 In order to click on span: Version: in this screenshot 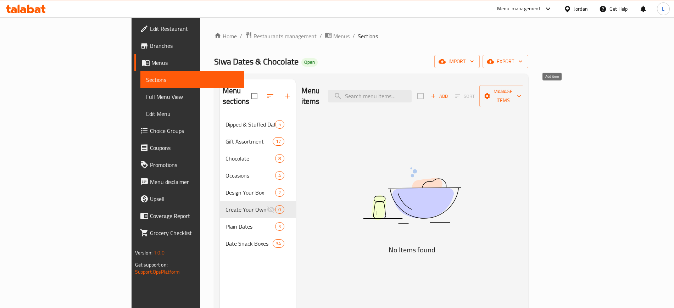, I will do `click(144, 253)`.